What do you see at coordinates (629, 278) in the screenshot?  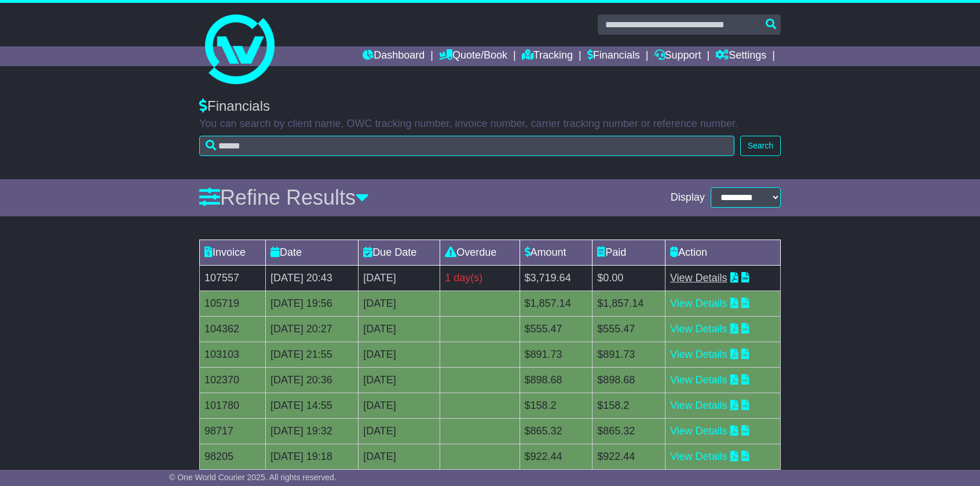 I see `td: $0.00` at bounding box center [629, 278].